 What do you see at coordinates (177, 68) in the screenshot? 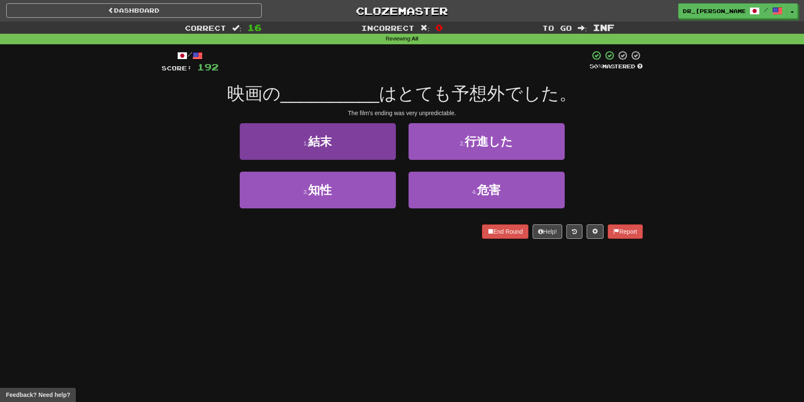
I see `span: Score:` at bounding box center [177, 68].